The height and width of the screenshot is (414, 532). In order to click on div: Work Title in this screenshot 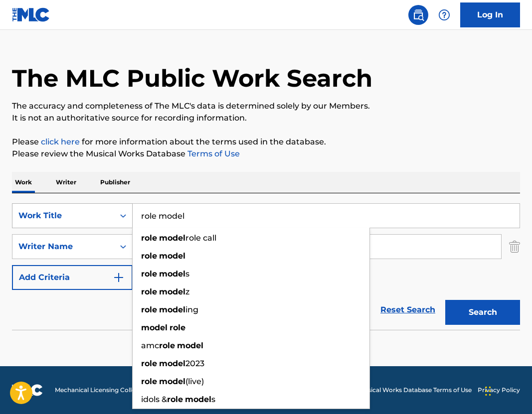, I will do `click(64, 216)`.